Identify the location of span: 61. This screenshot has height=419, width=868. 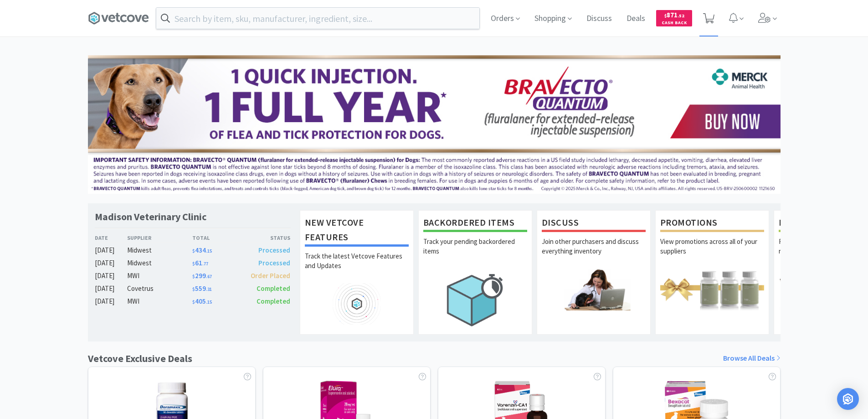
(200, 263).